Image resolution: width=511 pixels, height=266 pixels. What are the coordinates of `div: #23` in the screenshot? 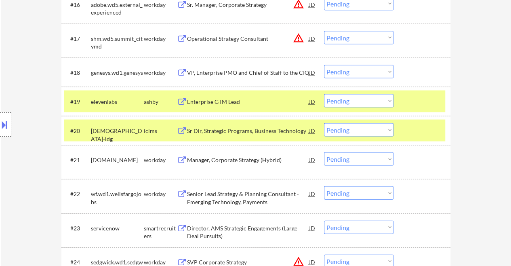 It's located at (77, 228).